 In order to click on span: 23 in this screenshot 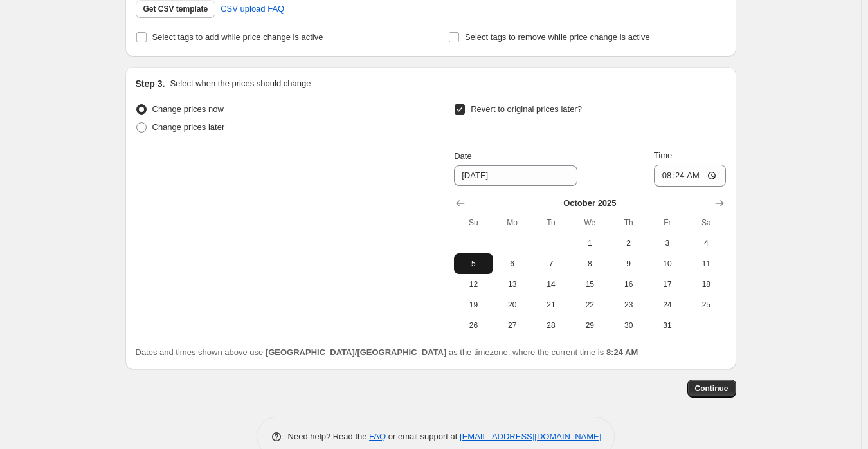, I will do `click(628, 305)`.